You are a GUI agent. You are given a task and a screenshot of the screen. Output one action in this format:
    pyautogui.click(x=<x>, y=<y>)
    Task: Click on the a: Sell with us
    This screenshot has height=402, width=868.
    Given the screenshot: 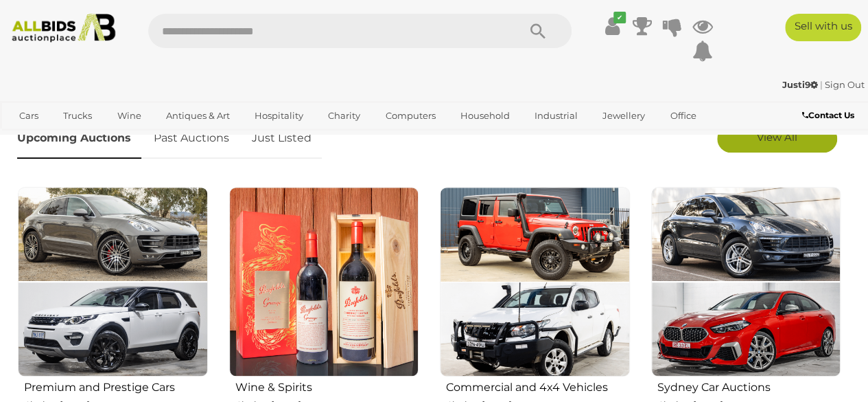 What is the action you would take?
    pyautogui.click(x=823, y=27)
    